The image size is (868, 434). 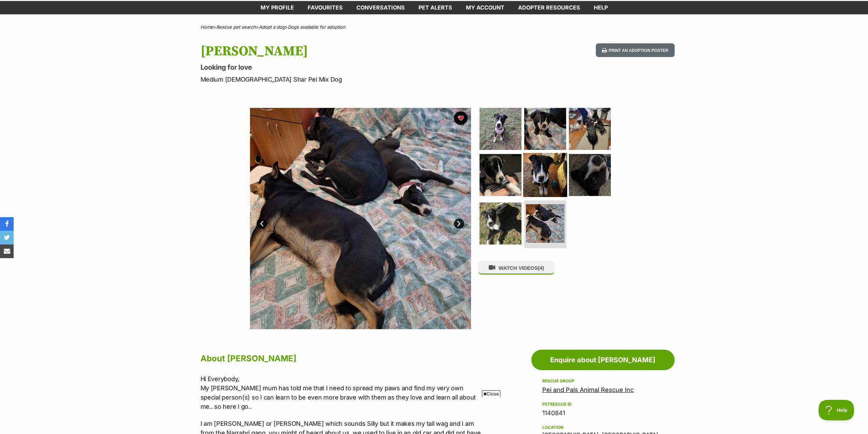 I want to click on button: Print an adoption poster, so click(x=635, y=50).